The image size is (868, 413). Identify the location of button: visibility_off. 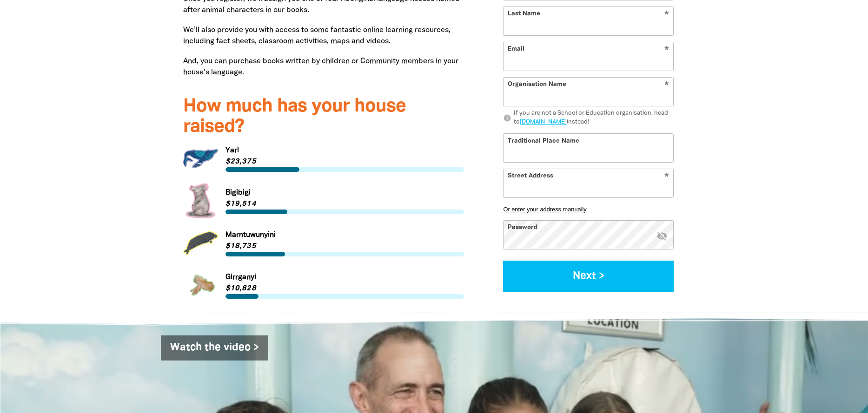
(662, 236).